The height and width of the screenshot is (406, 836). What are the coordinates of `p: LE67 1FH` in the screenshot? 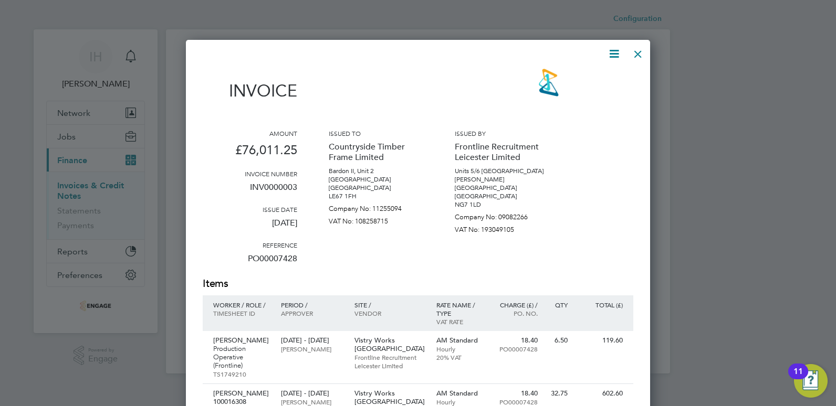 It's located at (376, 196).